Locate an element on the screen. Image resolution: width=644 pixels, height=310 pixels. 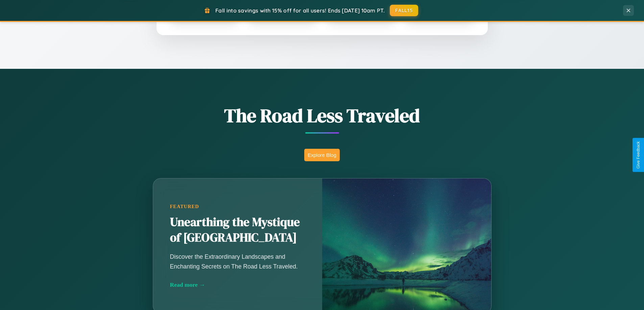
button: Explore Blog is located at coordinates (322, 155).